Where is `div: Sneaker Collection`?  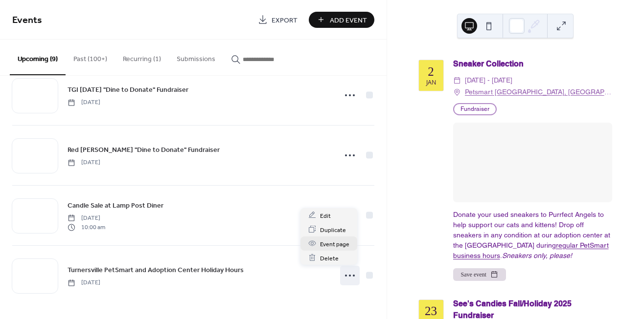
div: Sneaker Collection is located at coordinates (533, 64).